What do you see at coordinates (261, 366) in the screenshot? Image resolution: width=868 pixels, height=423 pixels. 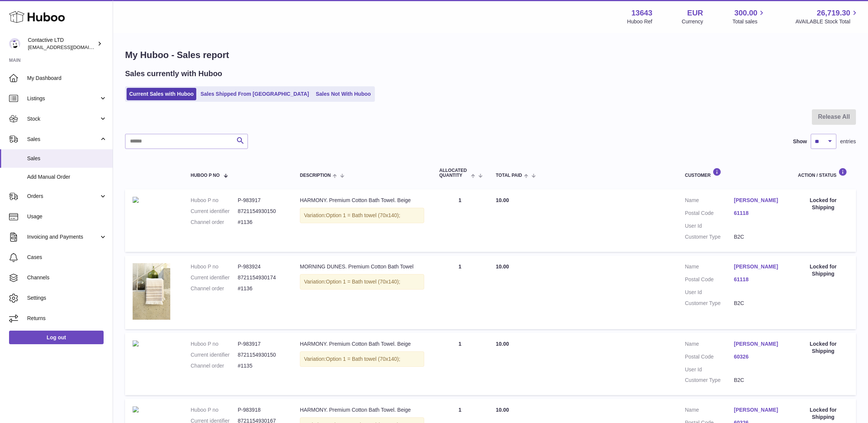 I see `dd: #1135` at bounding box center [261, 366].